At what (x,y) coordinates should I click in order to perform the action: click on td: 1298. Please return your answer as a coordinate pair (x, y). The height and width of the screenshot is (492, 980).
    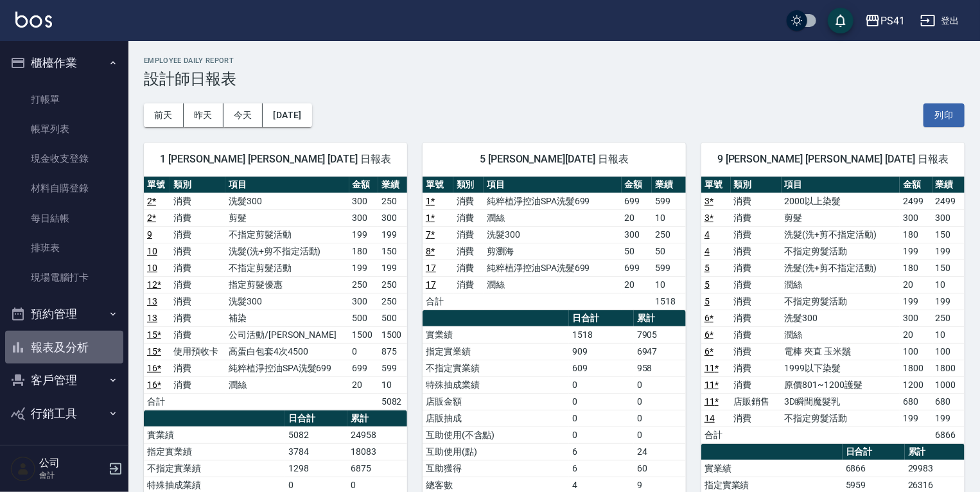
    Looking at the image, I should click on (316, 468).